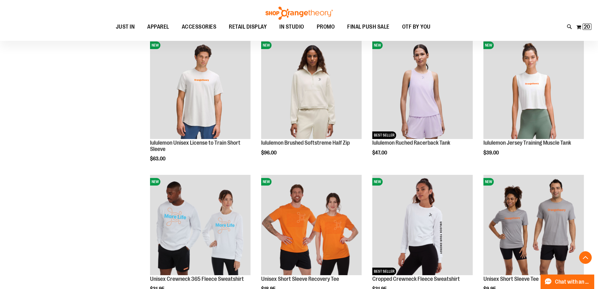 The width and height of the screenshot is (598, 289). Describe the element at coordinates (311, 89) in the screenshot. I see `a: lululemon Brushed Softstreme Half ZipNEW` at that location.